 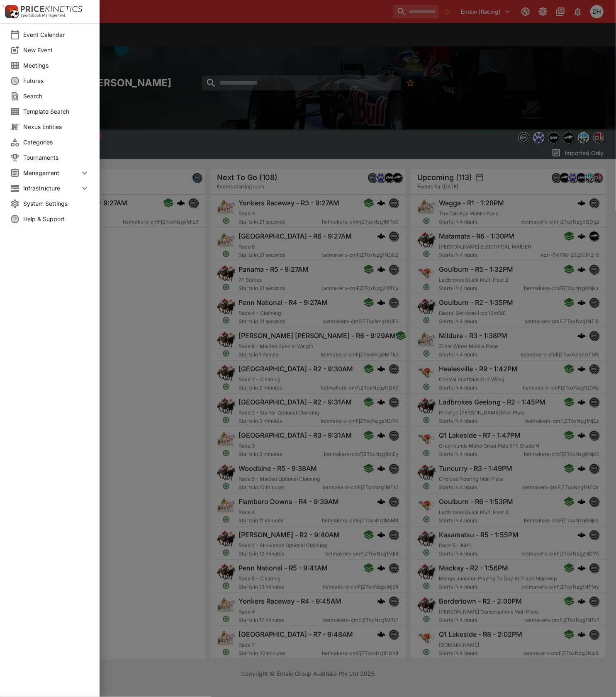 I want to click on span: Search, so click(x=57, y=96).